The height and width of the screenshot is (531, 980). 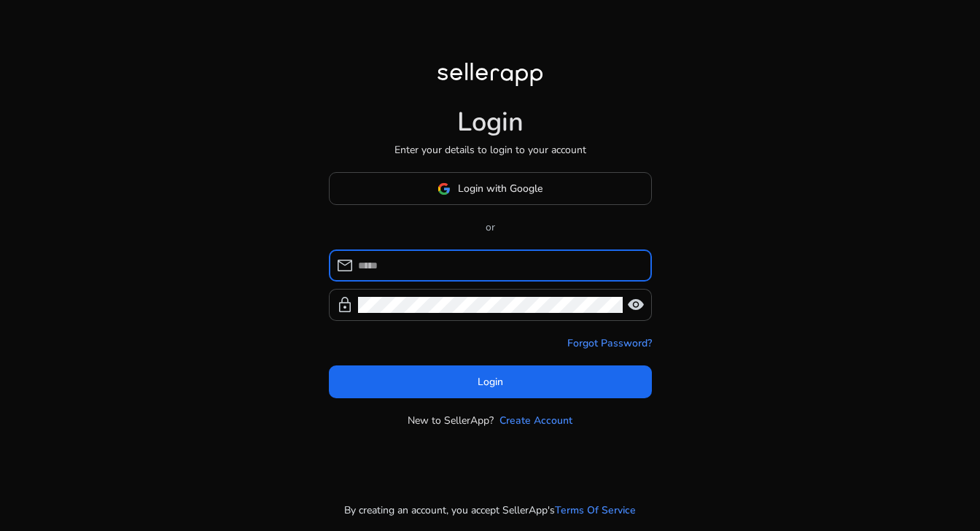 What do you see at coordinates (490, 189) in the screenshot?
I see `button: Login with Google` at bounding box center [490, 189].